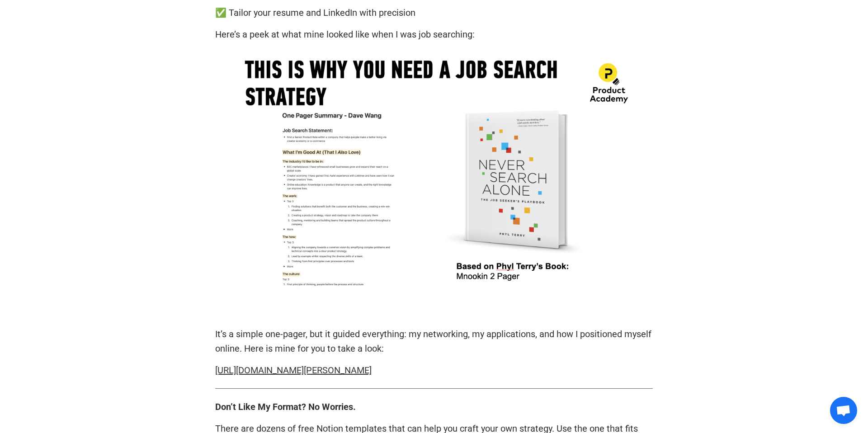 Image resolution: width=868 pixels, height=433 pixels. What do you see at coordinates (434, 34) in the screenshot?
I see `p: Here’s a peek at what mine looked like when I was job searching:` at bounding box center [434, 34].